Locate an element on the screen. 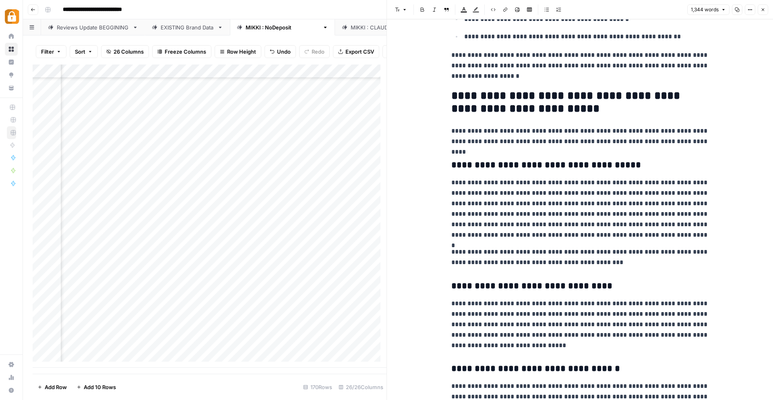 The image size is (773, 400). button: 1,344 words is located at coordinates (709, 10).